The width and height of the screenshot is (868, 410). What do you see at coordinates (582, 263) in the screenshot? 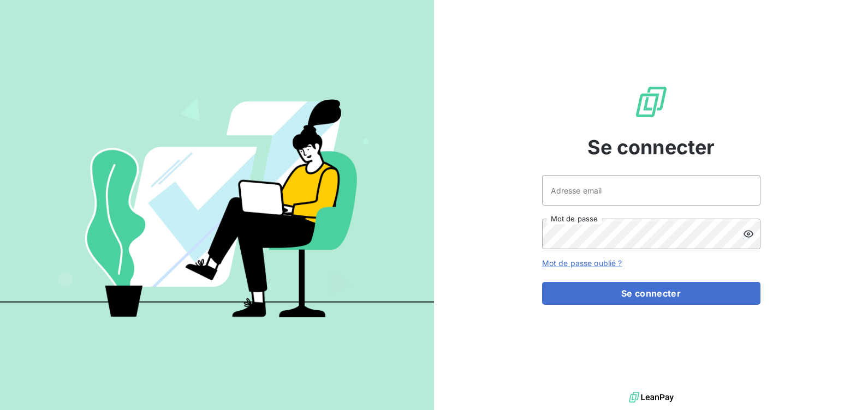
I see `a: Mot de passe oublié ?` at bounding box center [582, 263].